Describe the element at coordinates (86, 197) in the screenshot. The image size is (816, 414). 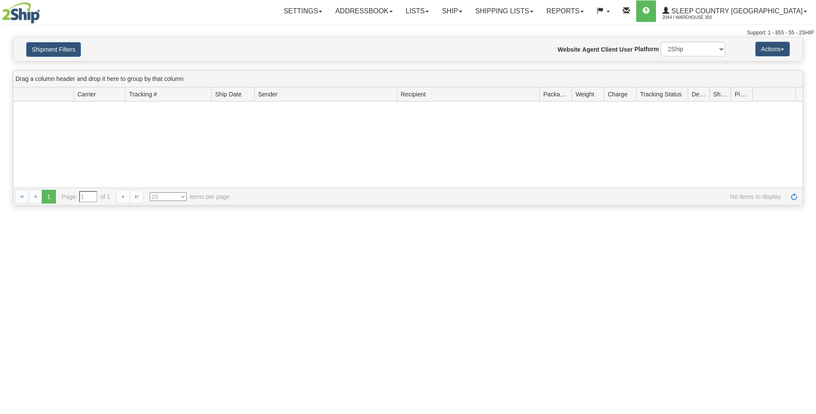
I see `span: Page of 1` at that location.